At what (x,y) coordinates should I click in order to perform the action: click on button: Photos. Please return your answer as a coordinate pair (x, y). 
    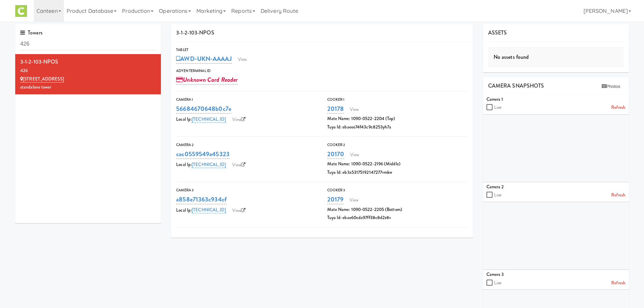
    Looking at the image, I should click on (611, 87).